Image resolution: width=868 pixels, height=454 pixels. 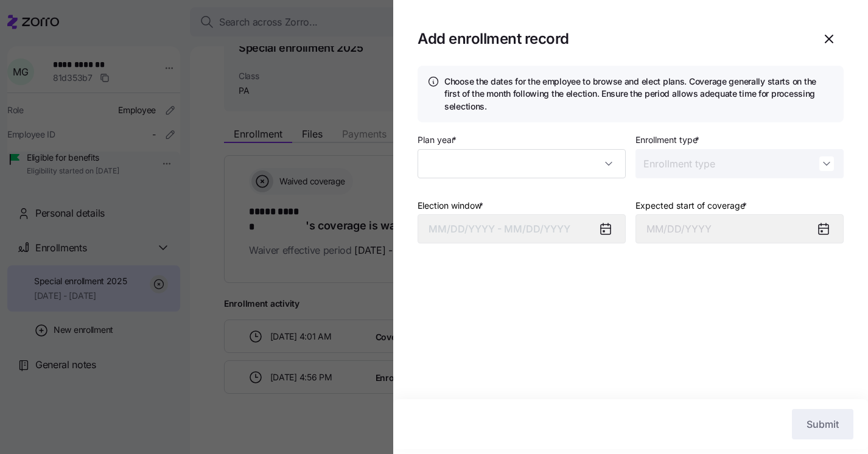 What do you see at coordinates (740, 163) in the screenshot?
I see `input: Enrollment type` at bounding box center [740, 163].